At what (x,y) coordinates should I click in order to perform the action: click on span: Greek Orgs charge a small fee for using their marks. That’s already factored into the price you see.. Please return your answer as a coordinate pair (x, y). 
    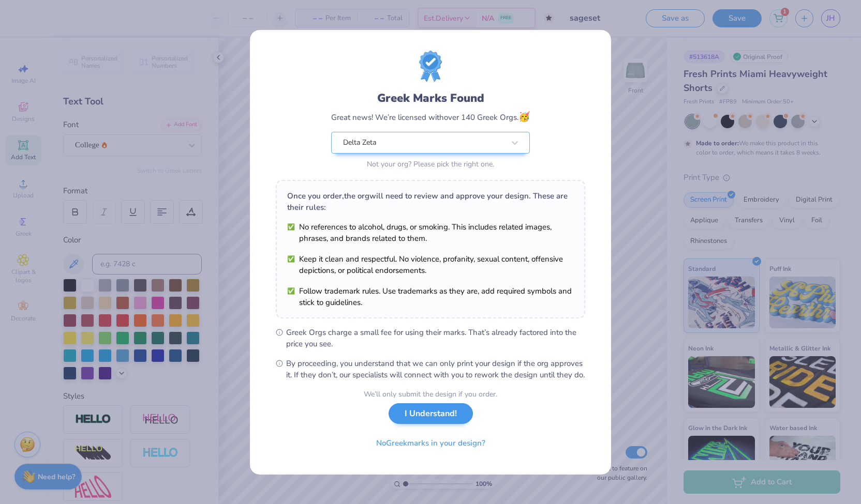
    Looking at the image, I should click on (436, 338).